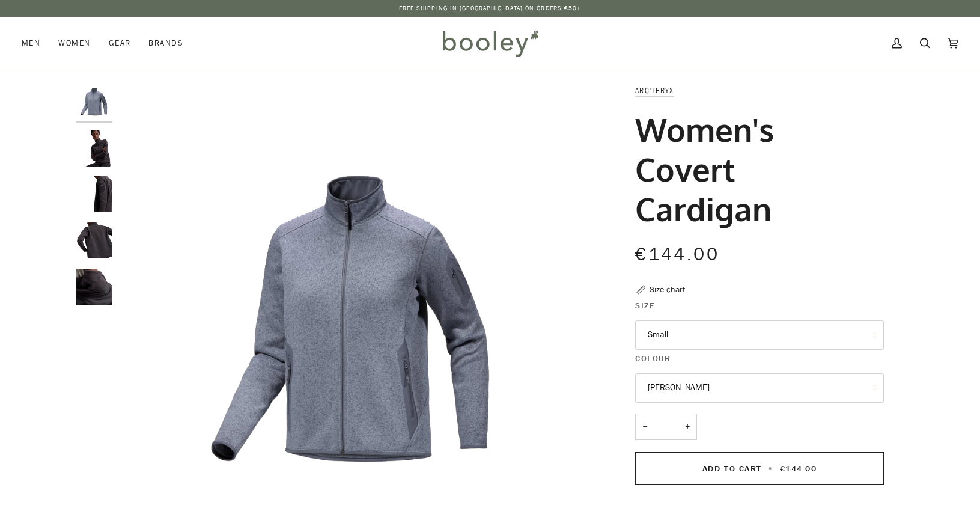  Describe the element at coordinates (94, 102) in the screenshot. I see `div: Arc'teryx Women's Covert Cardigan Stratus Heather - Booley Galway` at that location.